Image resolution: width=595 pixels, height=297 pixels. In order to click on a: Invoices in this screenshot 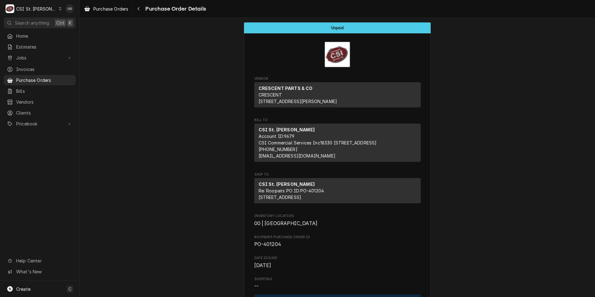, I will do `click(40, 69)`.